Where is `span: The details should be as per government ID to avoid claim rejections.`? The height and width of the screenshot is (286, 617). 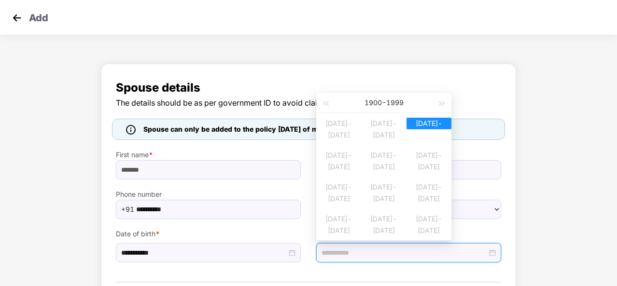
span: The details should be as per government ID to avoid claim rejections. is located at coordinates (309, 103).